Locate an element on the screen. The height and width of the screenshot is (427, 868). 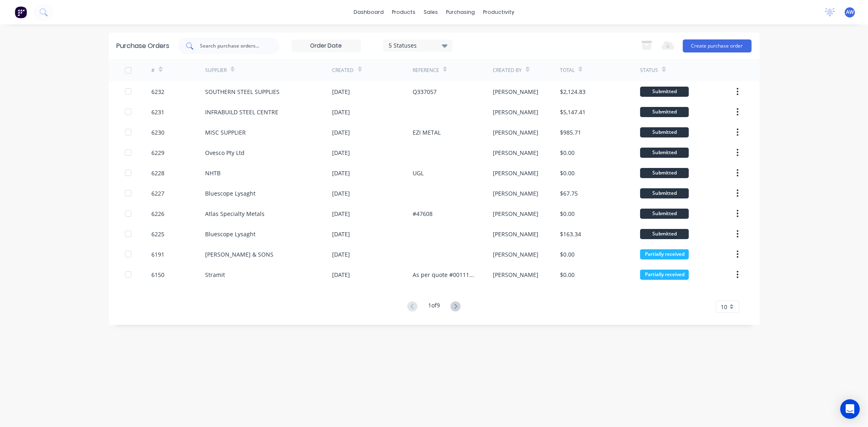
div: 6150 is located at coordinates (158, 274).